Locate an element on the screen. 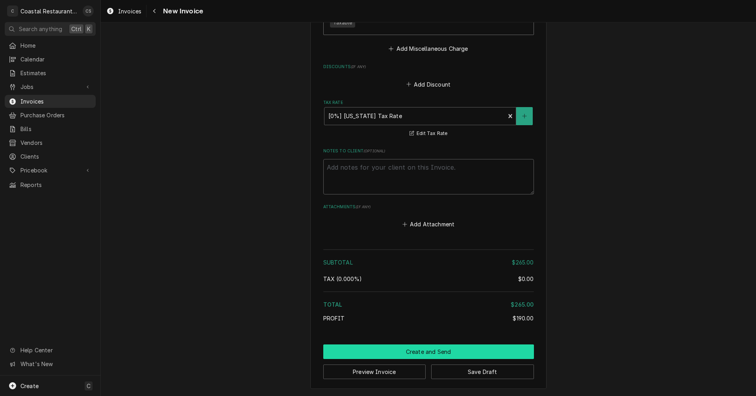 This screenshot has width=756, height=396. span: Ctrl is located at coordinates (76, 29).